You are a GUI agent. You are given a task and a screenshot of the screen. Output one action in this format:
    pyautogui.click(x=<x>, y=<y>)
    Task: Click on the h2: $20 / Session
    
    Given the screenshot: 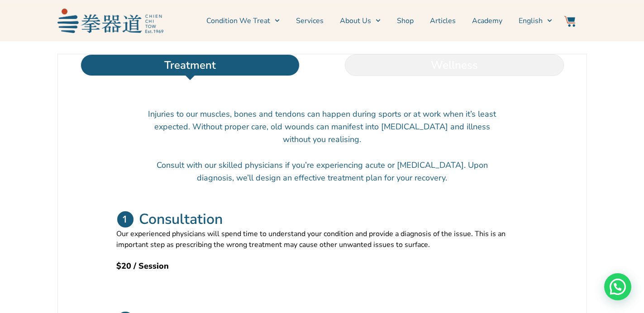 What is the action you would take?
    pyautogui.click(x=322, y=266)
    